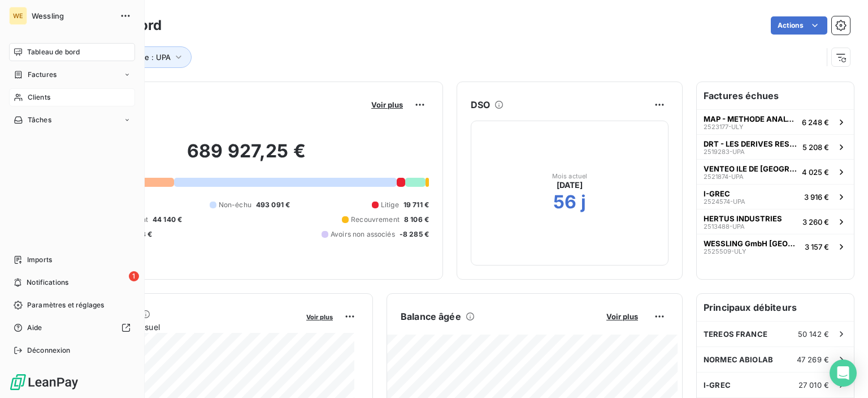 The image size is (868, 398). Describe the element at coordinates (814, 385) in the screenshot. I see `span: 27 010 €` at that location.